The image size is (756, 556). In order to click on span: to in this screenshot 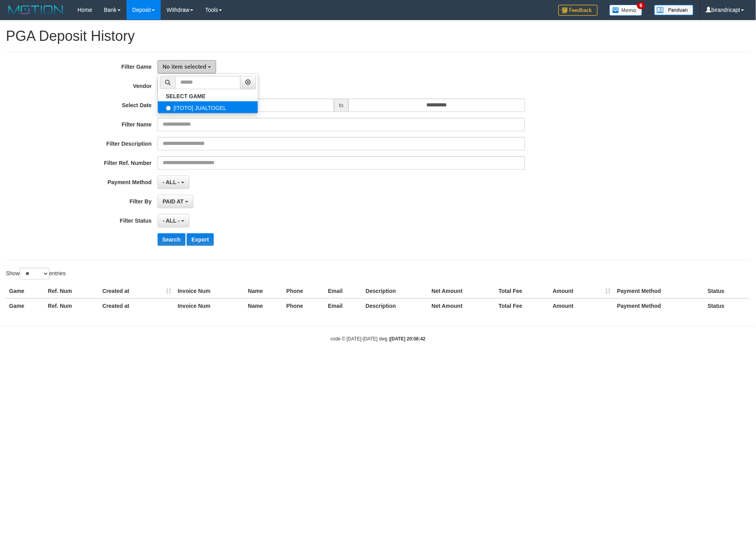, I will do `click(341, 106)`.